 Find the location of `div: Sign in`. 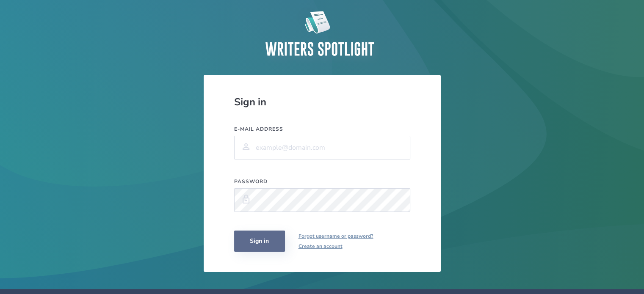

div: Sign in is located at coordinates (322, 102).